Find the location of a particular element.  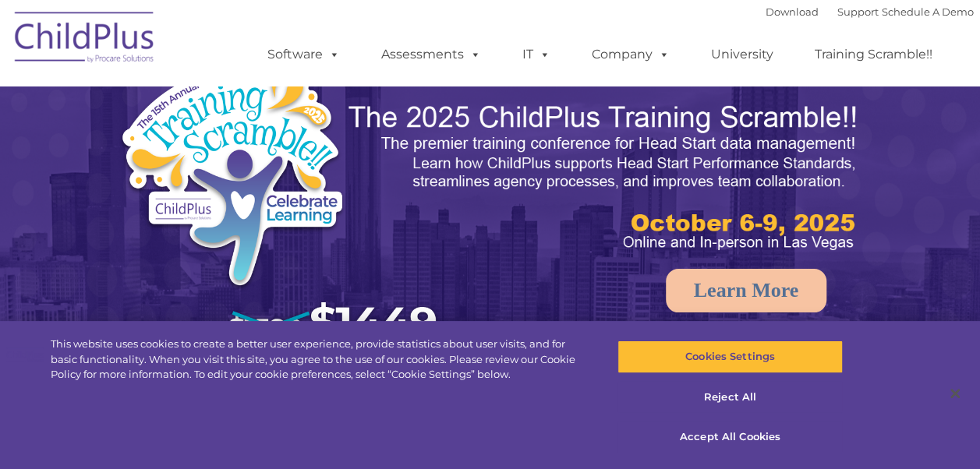

a: Company is located at coordinates (630, 55).